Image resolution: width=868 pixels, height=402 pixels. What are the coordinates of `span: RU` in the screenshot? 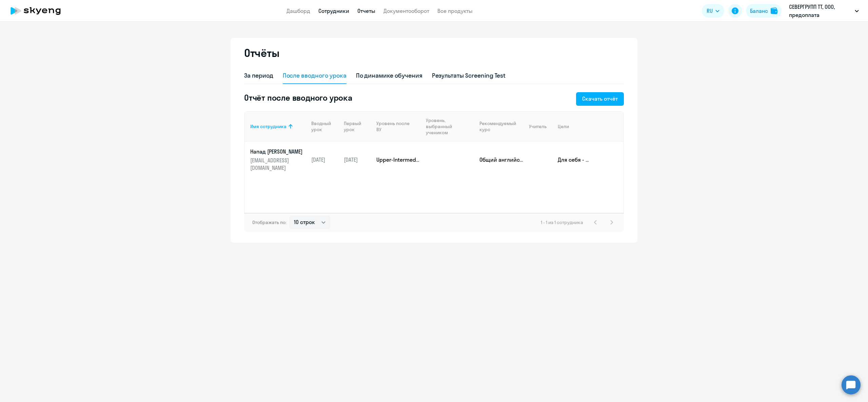 It's located at (710, 11).